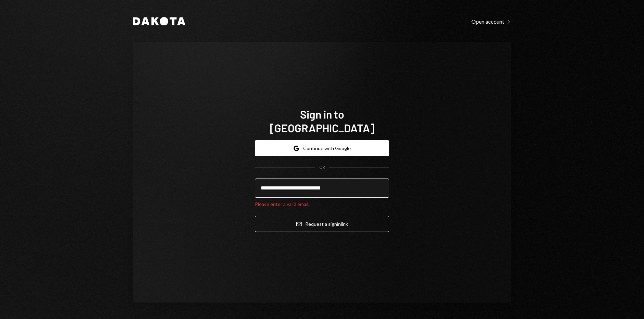  Describe the element at coordinates (322, 167) in the screenshot. I see `div: OR` at that location.